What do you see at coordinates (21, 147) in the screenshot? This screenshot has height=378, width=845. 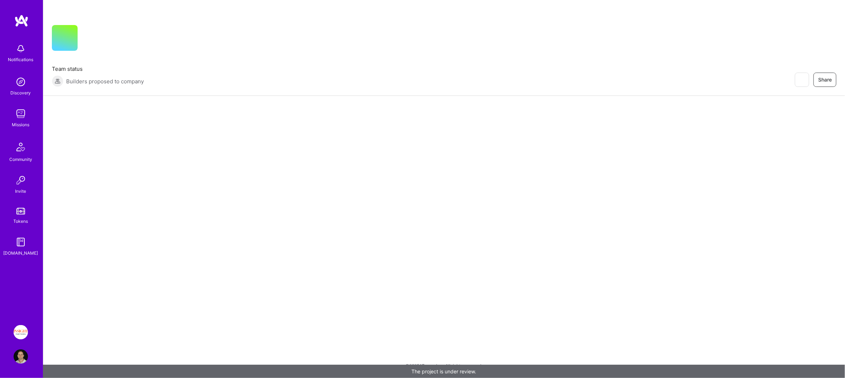 I see `img: Community` at bounding box center [21, 147].